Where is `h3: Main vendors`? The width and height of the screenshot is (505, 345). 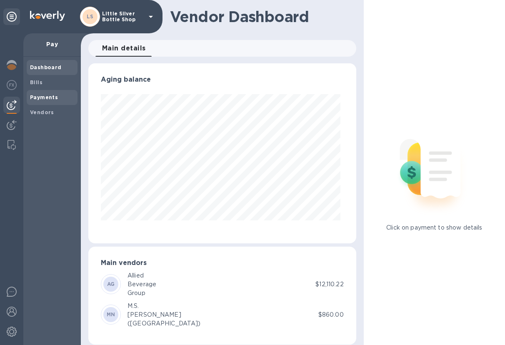 h3: Main vendors is located at coordinates (222, 263).